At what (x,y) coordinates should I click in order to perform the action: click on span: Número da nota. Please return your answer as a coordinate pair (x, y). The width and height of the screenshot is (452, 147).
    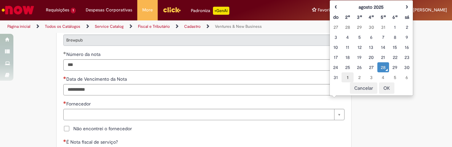
    Looking at the image, I should click on (84, 54).